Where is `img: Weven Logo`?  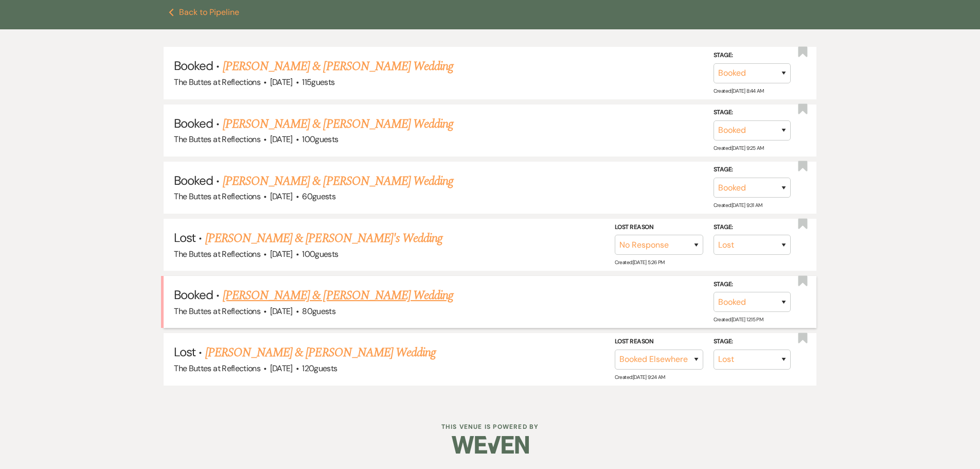 img: Weven Logo is located at coordinates (490, 445).